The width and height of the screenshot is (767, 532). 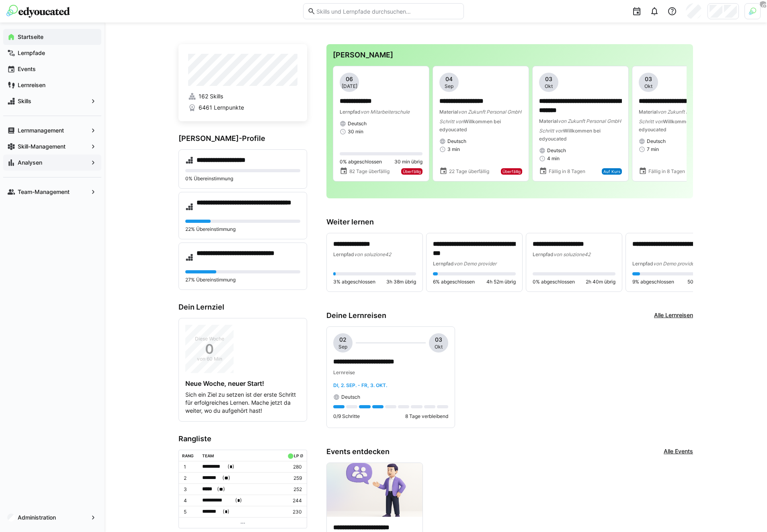 I want to click on p: 230, so click(x=294, y=512).